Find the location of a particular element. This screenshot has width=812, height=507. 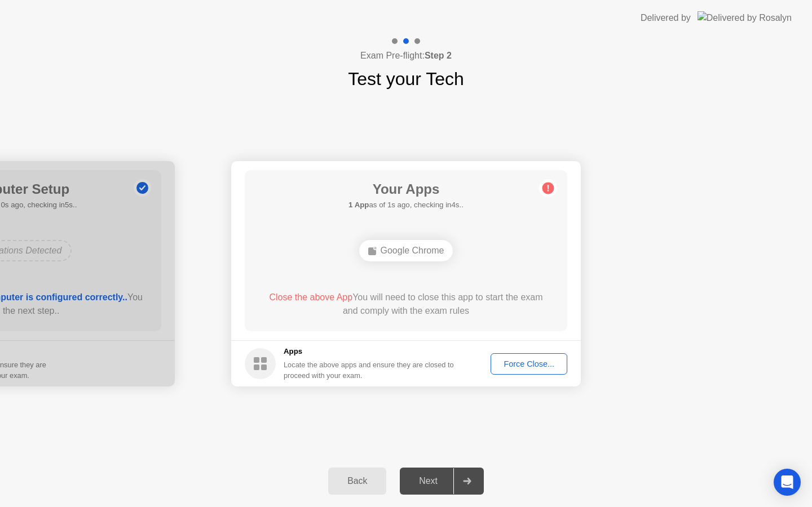

h5: Apps is located at coordinates (369, 352).